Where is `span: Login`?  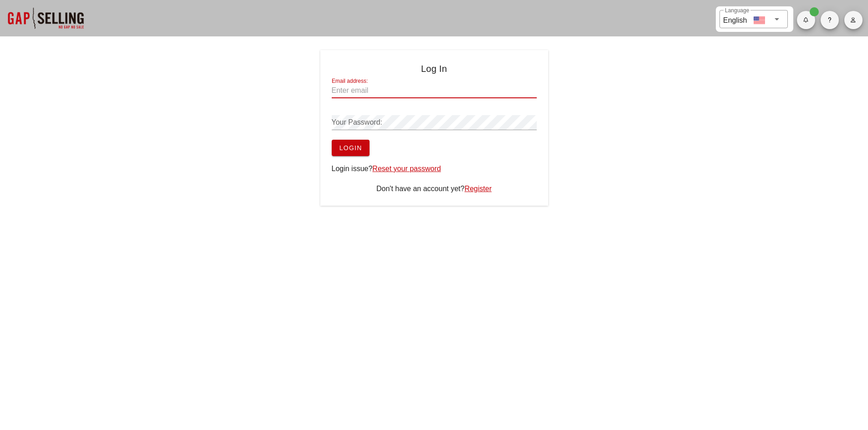 span: Login is located at coordinates (351, 148).